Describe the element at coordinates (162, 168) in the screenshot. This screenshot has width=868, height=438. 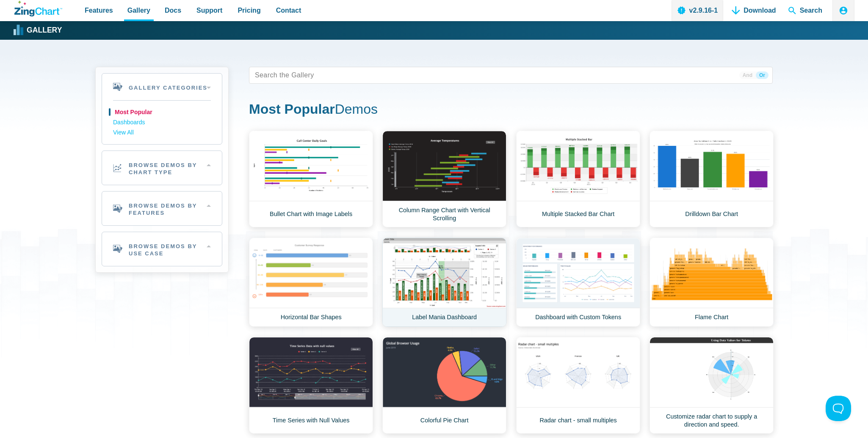
I see `h2: Browse Demos By Chart Type` at that location.